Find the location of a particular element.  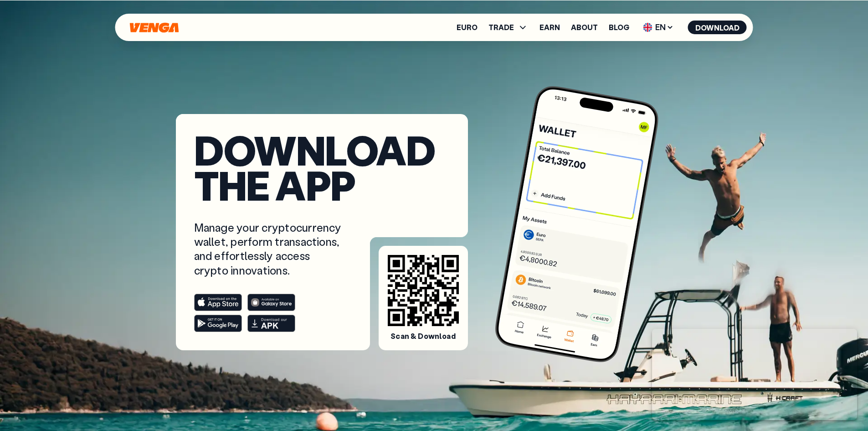

button: Download is located at coordinates (717, 28).